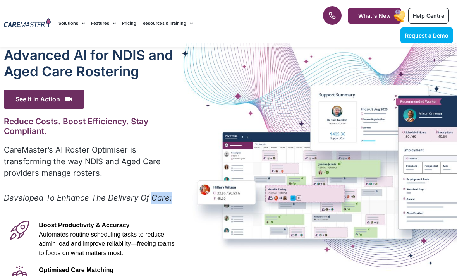  What do you see at coordinates (427, 36) in the screenshot?
I see `span: Request a Demo` at bounding box center [427, 36].